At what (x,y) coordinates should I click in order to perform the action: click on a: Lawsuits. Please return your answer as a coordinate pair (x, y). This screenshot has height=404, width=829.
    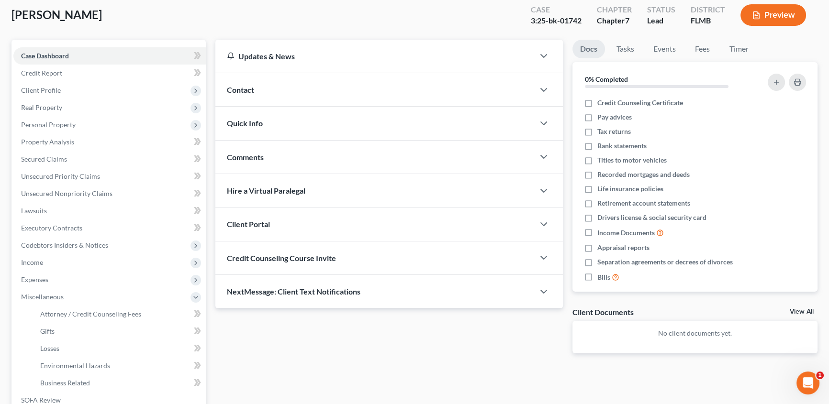
    Looking at the image, I should click on (110, 211).